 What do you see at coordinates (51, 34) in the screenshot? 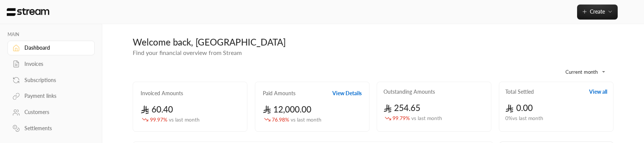
I see `p: MAIN` at bounding box center [51, 34].